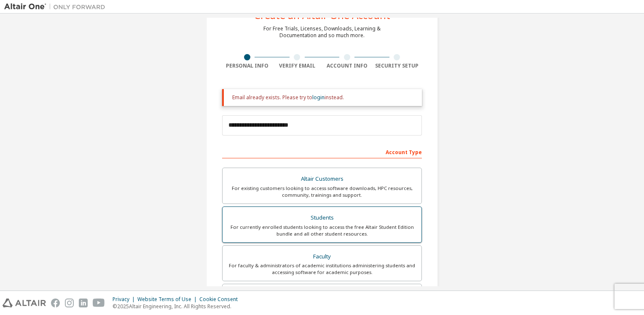 Image resolution: width=644 pixels, height=315 pixels. Describe the element at coordinates (322, 179) in the screenshot. I see `div: Altair Customers` at that location.